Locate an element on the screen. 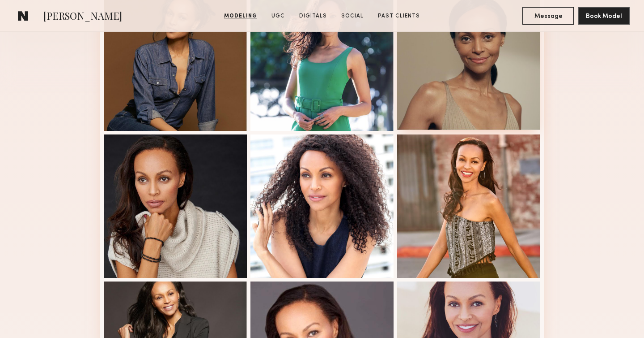  a: UGC is located at coordinates (278, 16).